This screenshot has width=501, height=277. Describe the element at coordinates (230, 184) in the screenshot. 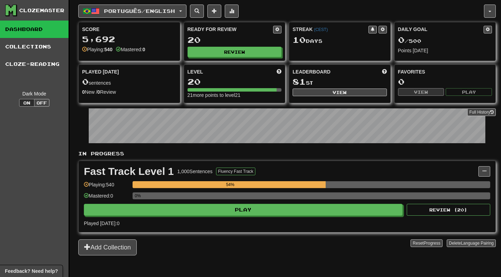

I see `div: 54%` at that location.